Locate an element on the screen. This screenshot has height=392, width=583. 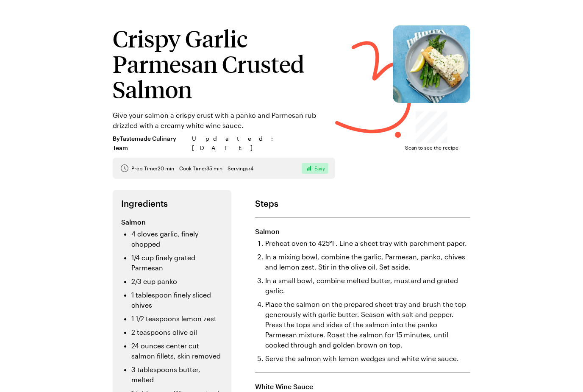
img: Crispy Garlic Parmesan Crusted Salmon is located at coordinates (431, 64).